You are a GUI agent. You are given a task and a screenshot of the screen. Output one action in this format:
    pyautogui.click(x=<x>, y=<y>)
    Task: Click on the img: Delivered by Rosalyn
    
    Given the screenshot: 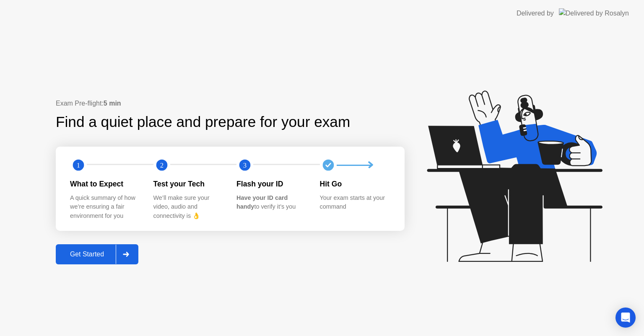 What is the action you would take?
    pyautogui.click(x=594, y=13)
    